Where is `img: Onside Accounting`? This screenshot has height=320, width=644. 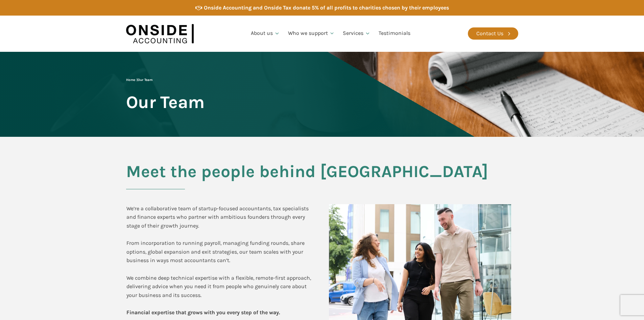 img: Onside Accounting is located at coordinates (160, 33).